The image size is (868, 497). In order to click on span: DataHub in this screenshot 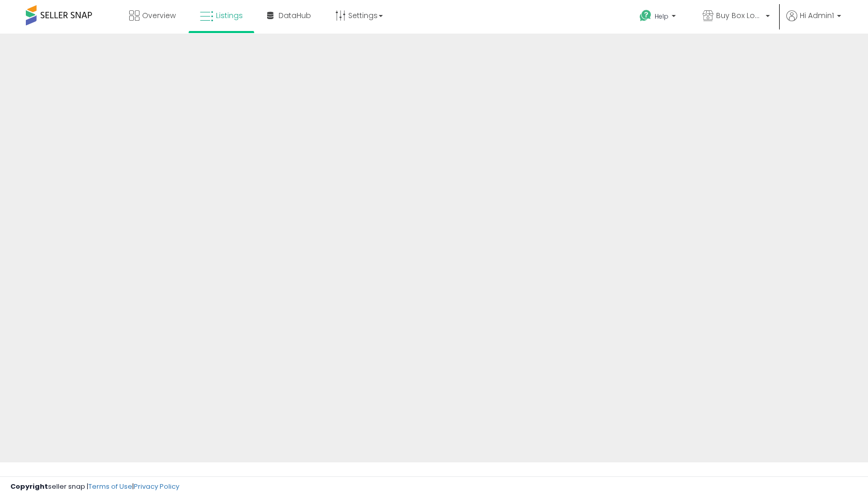, I will do `click(294, 15)`.